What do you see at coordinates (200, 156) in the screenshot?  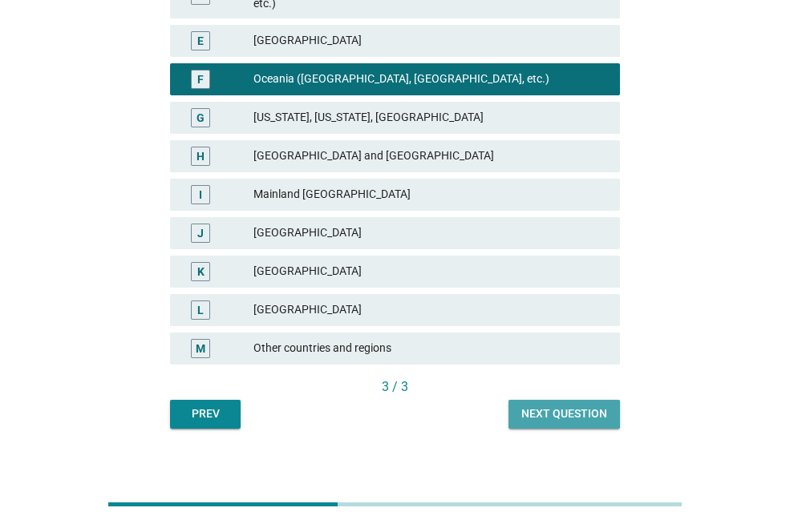 I see `div: H` at bounding box center [200, 156].